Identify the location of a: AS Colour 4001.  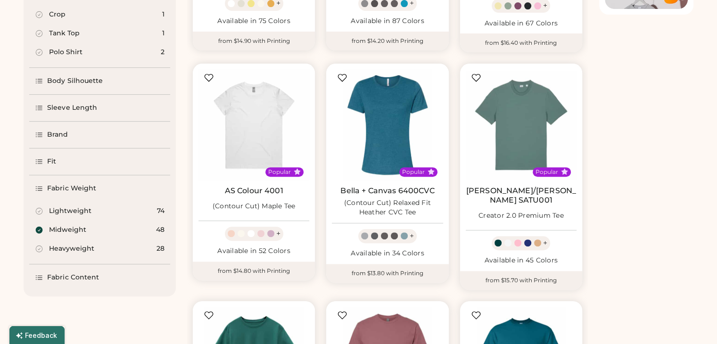
(254, 191).